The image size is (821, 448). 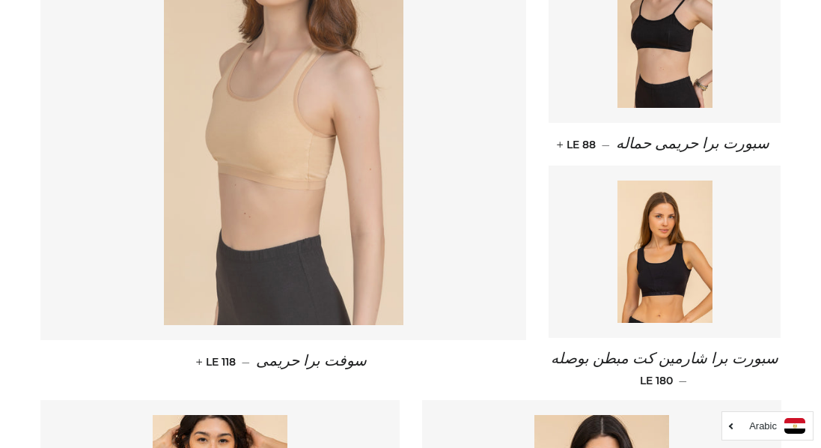 I want to click on span: سوفت برا حريمى, so click(x=311, y=361).